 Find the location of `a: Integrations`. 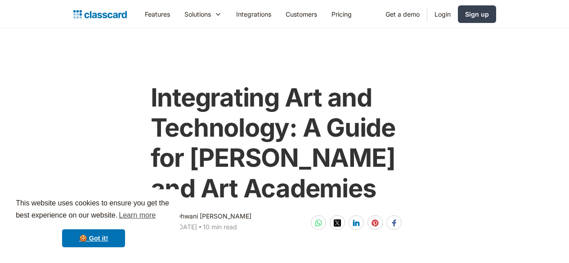

a: Integrations is located at coordinates (254, 14).